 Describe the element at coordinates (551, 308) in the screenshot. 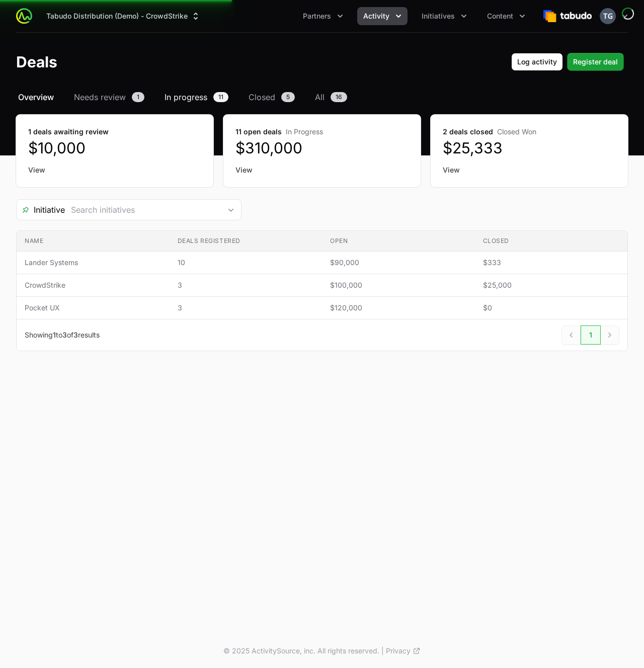

I see `span: $0` at that location.